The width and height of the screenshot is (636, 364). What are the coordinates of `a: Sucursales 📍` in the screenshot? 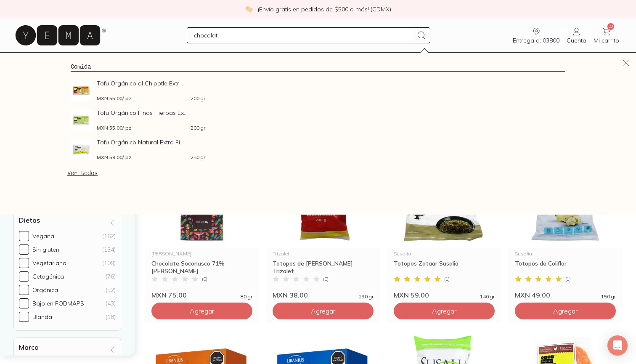 It's located at (142, 61).